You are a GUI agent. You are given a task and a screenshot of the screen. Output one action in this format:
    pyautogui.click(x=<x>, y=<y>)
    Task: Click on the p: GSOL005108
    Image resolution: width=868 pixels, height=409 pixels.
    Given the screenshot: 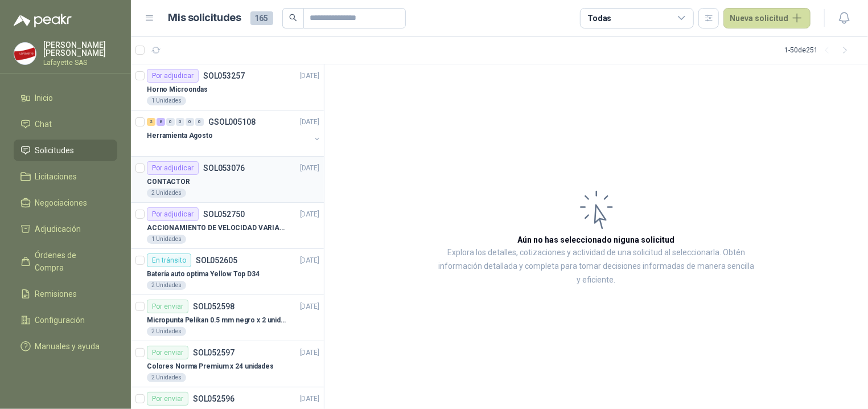 What is the action you would take?
    pyautogui.click(x=232, y=122)
    